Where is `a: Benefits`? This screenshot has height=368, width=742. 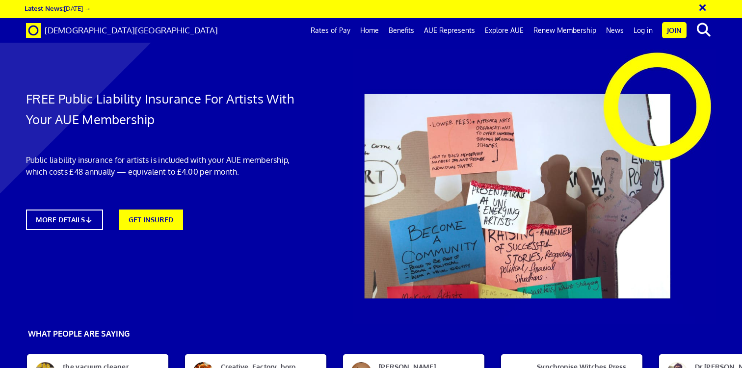
a: Benefits is located at coordinates (402, 30).